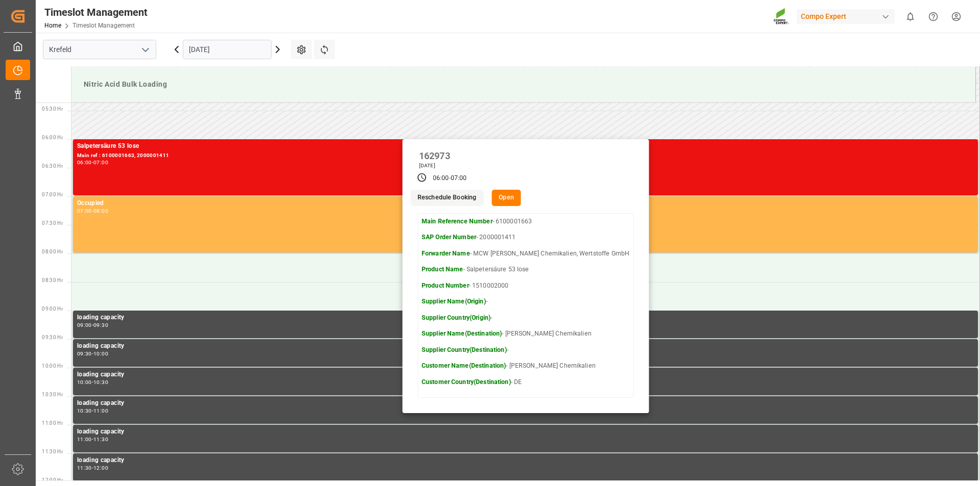 This screenshot has height=486, width=980. Describe the element at coordinates (447, 198) in the screenshot. I see `button: Reschedule Booking` at that location.